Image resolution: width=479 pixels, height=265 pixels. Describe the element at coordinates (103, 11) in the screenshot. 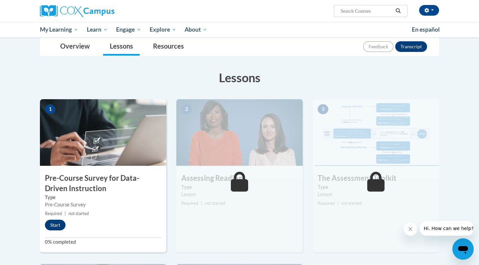

I see `a: Cox Campus` at that location.